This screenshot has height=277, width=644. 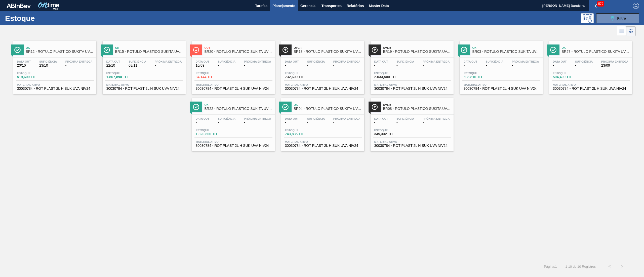 What do you see at coordinates (328, 51) in the screenshot?
I see `span: BR18 - RÓTULO PLÁSTICO SUKITA UVA MISTA 2L H` at bounding box center [328, 51].